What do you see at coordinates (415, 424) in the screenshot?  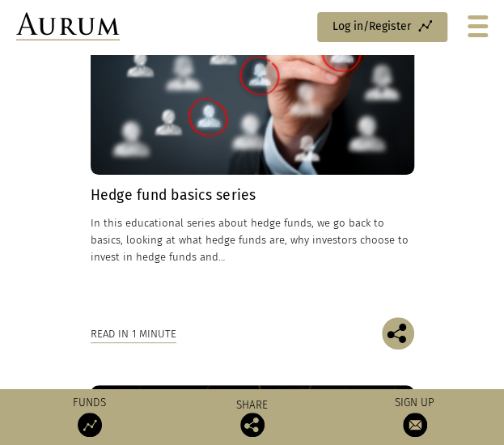 I see `img: Sign up to our newsletter` at bounding box center [415, 424].